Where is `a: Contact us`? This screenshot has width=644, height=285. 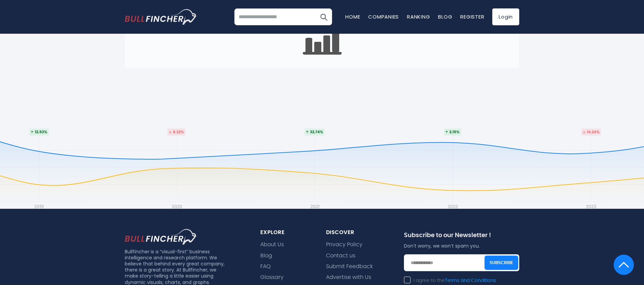 a: Contact us is located at coordinates (341, 256).